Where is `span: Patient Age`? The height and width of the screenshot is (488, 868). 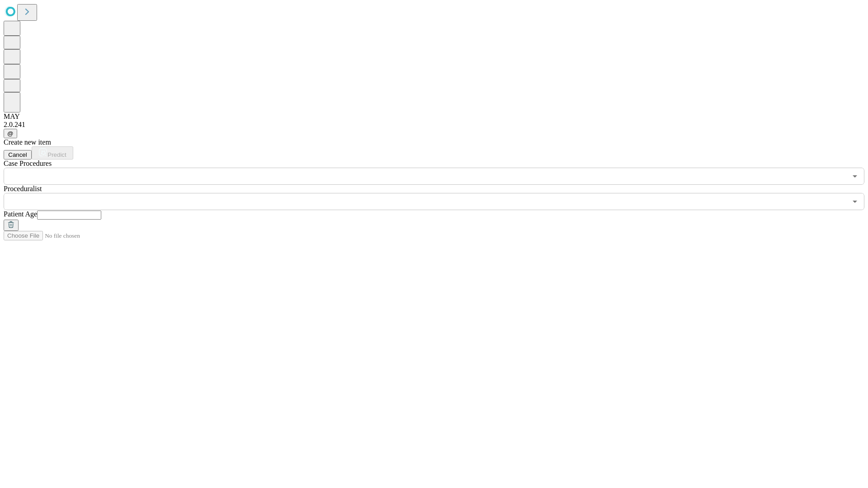 span: Patient Age is located at coordinates (20, 214).